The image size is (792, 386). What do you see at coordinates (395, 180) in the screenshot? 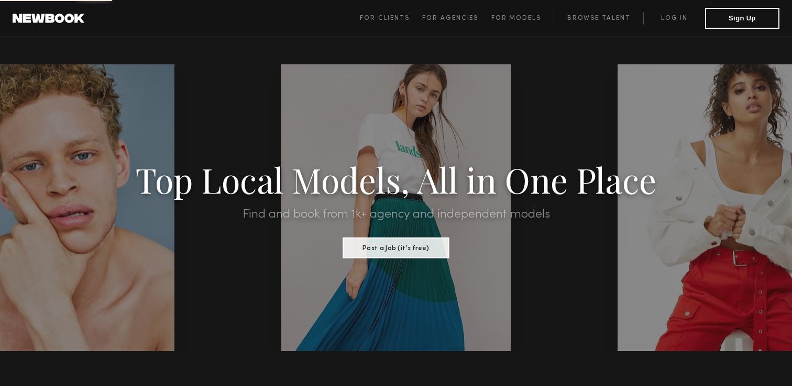
I see `h1: Top Local Models, All in One Place` at bounding box center [395, 180].